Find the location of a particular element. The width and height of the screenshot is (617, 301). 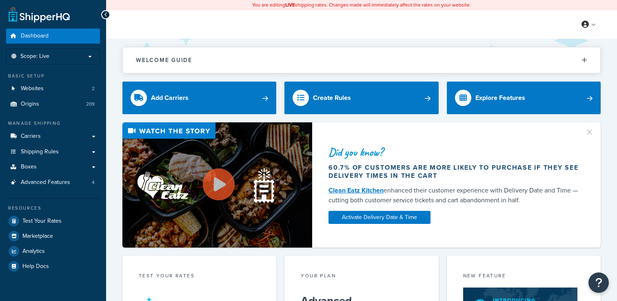

a: Add Carriers is located at coordinates (199, 98).